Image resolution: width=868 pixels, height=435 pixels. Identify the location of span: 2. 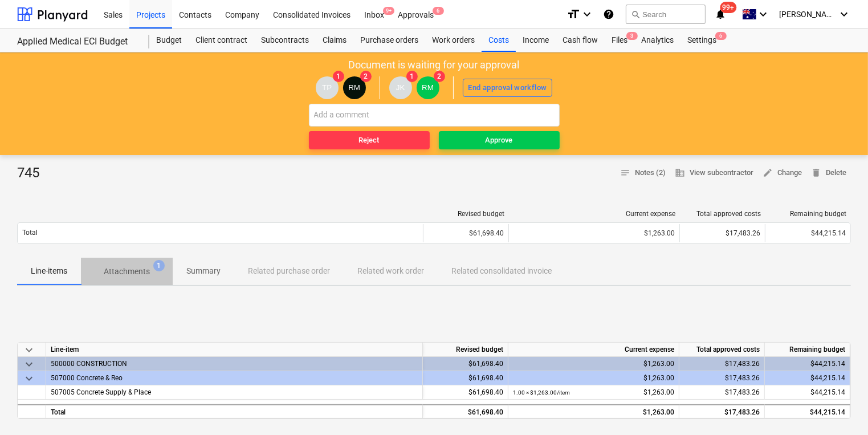
(439, 77).